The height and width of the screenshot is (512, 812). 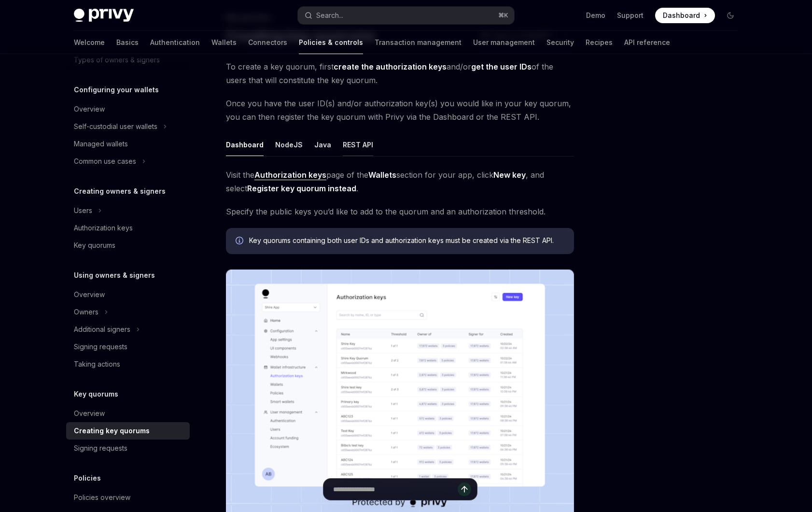 What do you see at coordinates (128, 245) in the screenshot?
I see `a: Key quorums` at bounding box center [128, 245].